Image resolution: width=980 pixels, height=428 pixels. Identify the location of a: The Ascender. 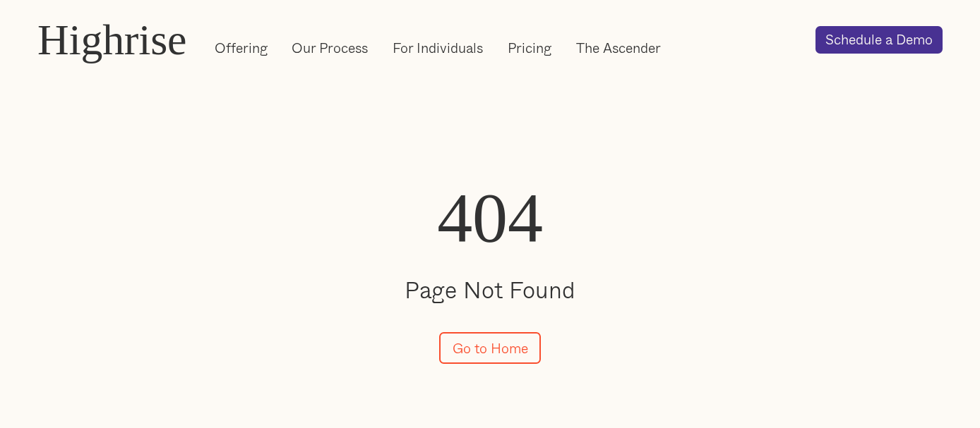
(619, 47).